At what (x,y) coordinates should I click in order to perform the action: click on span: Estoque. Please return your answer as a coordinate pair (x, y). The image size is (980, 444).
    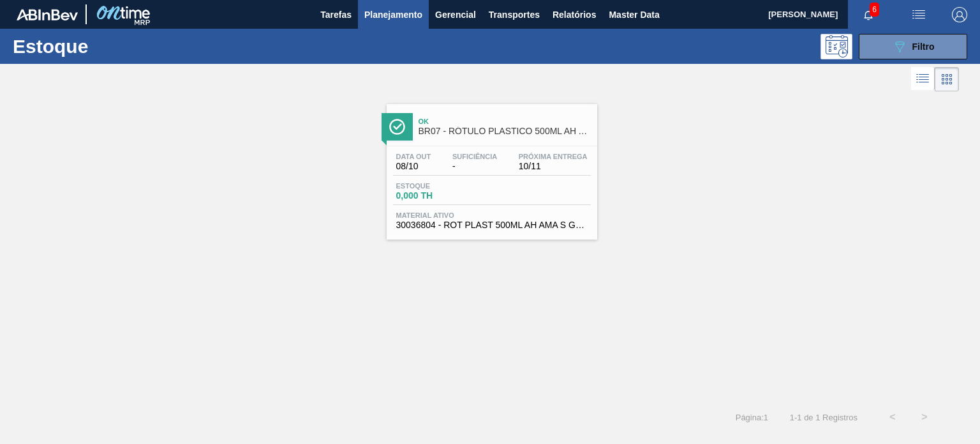
    Looking at the image, I should click on (441, 186).